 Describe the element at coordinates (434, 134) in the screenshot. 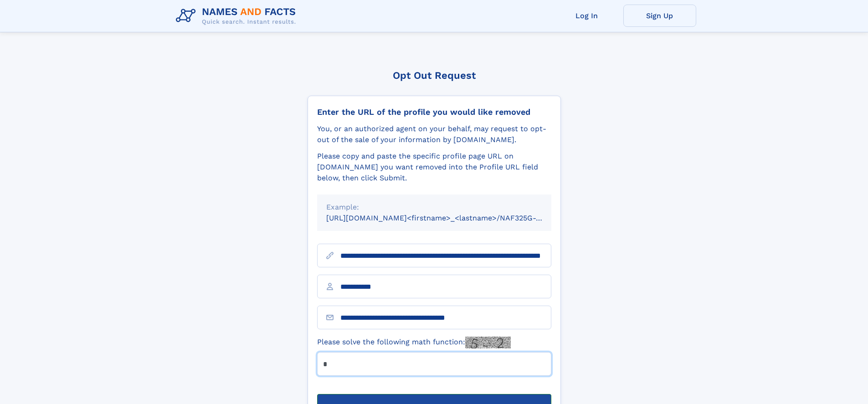

I see `div: You, or an authorized agent on your behalf, may request to opt-out of the sale of your informatio...` at that location.